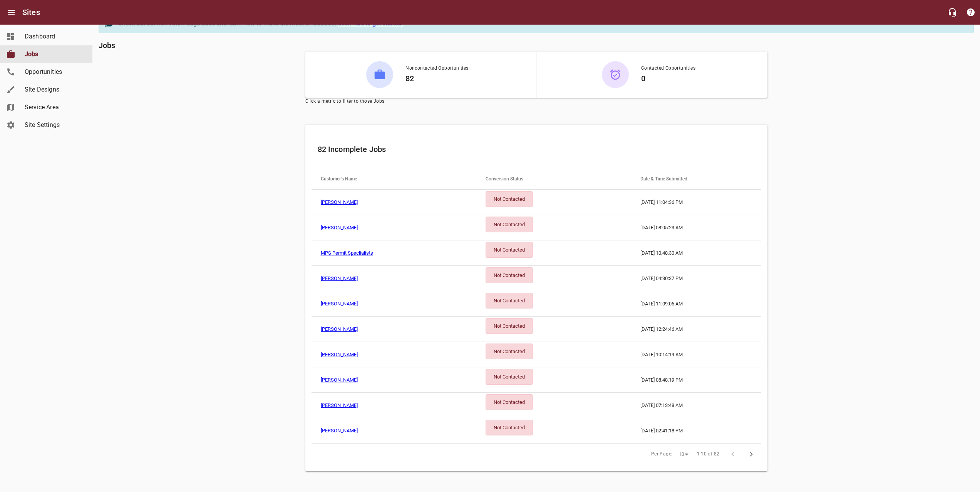  Describe the element at coordinates (536, 149) in the screenshot. I see `h6: 82 Incomplete Jobs` at that location.